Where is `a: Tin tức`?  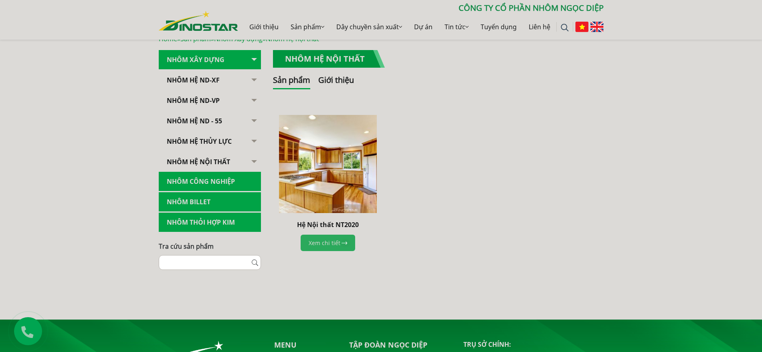 a: Tin tức is located at coordinates (456, 27).